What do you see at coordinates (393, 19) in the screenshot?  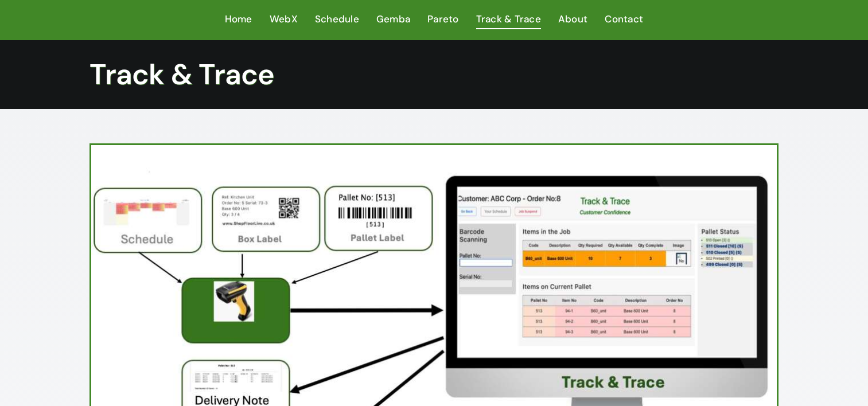 I see `span: Gemba` at bounding box center [393, 19].